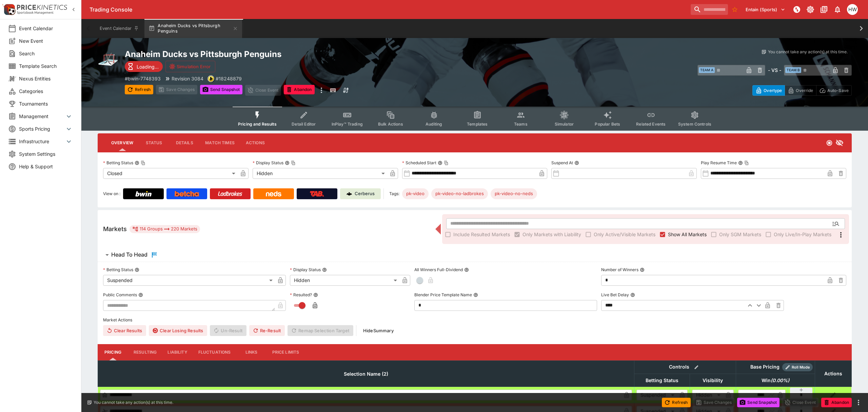 The image size is (868, 412). Describe the element at coordinates (466, 270) in the screenshot. I see `button: All Winners Full-Dividend` at that location.